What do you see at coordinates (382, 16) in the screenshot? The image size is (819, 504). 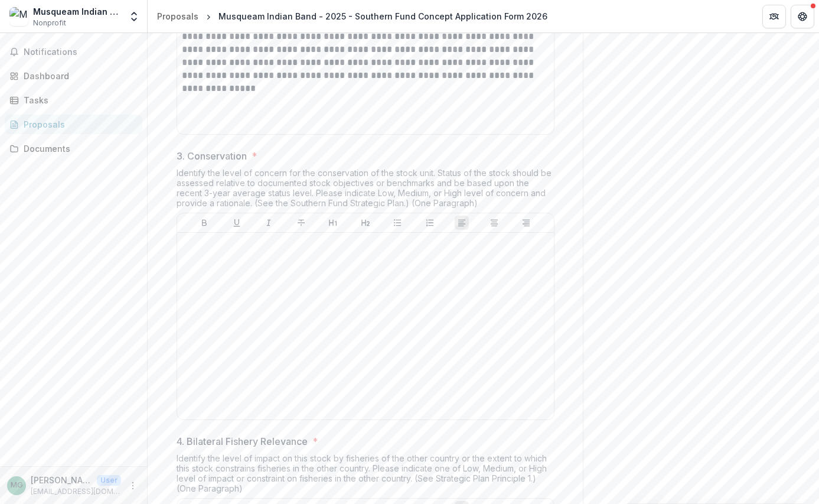 I see `div: Musqueam Indian Band - 2025 - Southern Fund Concept Application Form 2026` at bounding box center [382, 16].